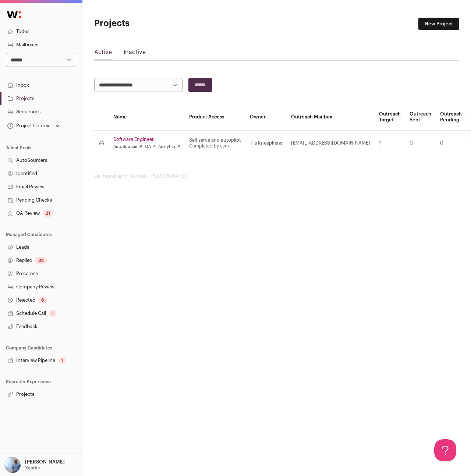 The width and height of the screenshot is (471, 476). I want to click on div: Project Context, so click(28, 126).